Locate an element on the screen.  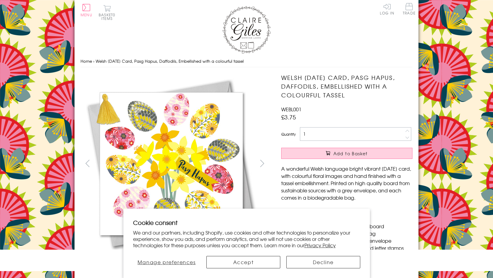
h2: Cookie consent is located at coordinates (247, 223).